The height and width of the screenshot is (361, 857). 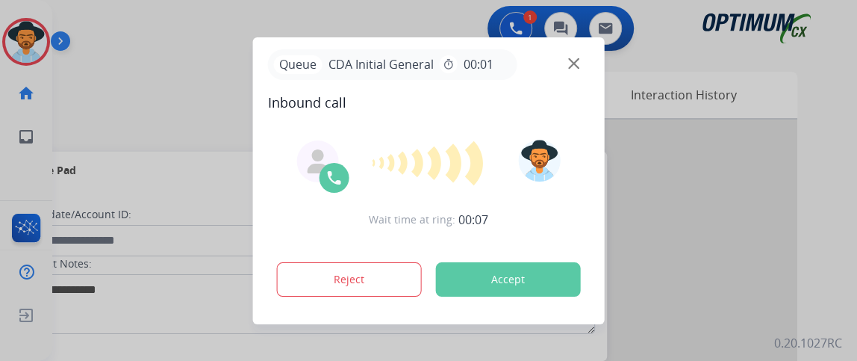 I want to click on button: Accept, so click(x=509, y=279).